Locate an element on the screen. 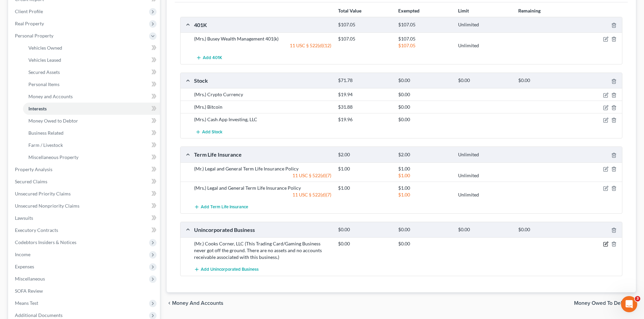 The width and height of the screenshot is (644, 319). div: Stock is located at coordinates (263, 80).